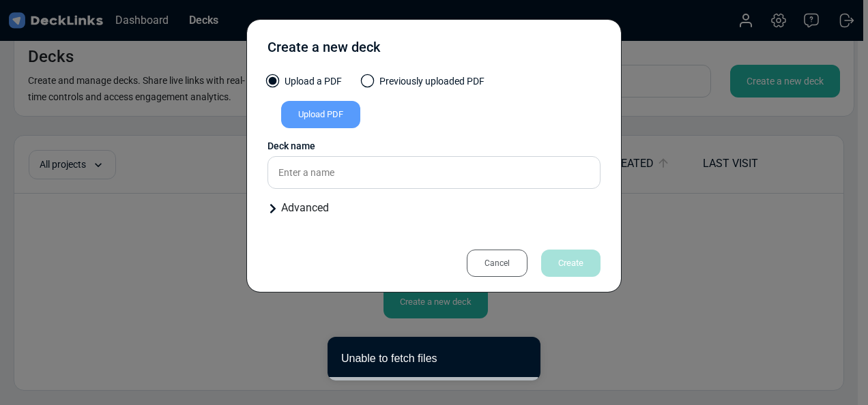 Image resolution: width=868 pixels, height=405 pixels. Describe the element at coordinates (323, 50) in the screenshot. I see `div: Create a new deck` at that location.